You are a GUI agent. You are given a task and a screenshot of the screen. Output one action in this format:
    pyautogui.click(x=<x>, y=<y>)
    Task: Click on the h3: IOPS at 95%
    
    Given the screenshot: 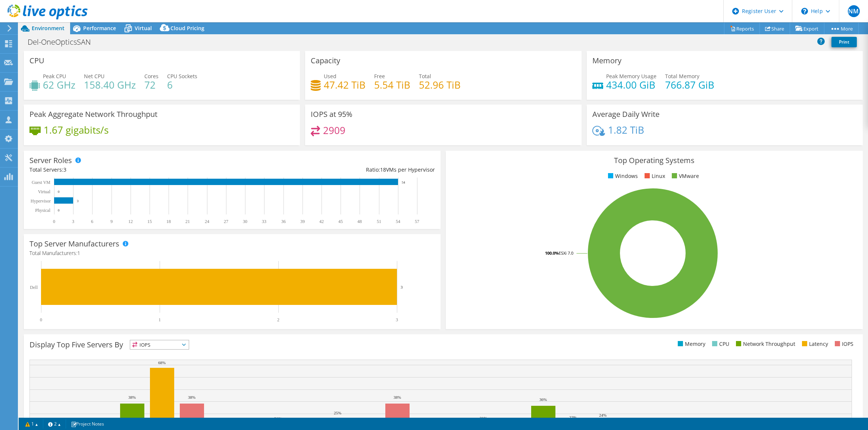 What is the action you would take?
    pyautogui.click(x=332, y=114)
    